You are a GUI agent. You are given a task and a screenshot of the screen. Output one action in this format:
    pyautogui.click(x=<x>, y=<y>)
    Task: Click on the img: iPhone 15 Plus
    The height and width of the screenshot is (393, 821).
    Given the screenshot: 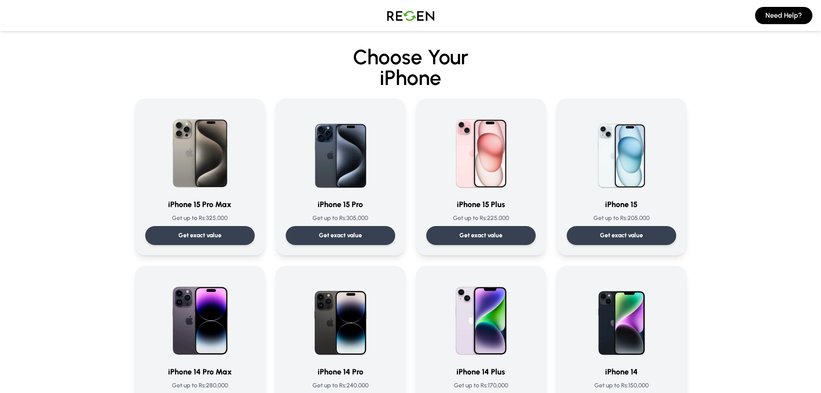 What is the action you would take?
    pyautogui.click(x=481, y=150)
    